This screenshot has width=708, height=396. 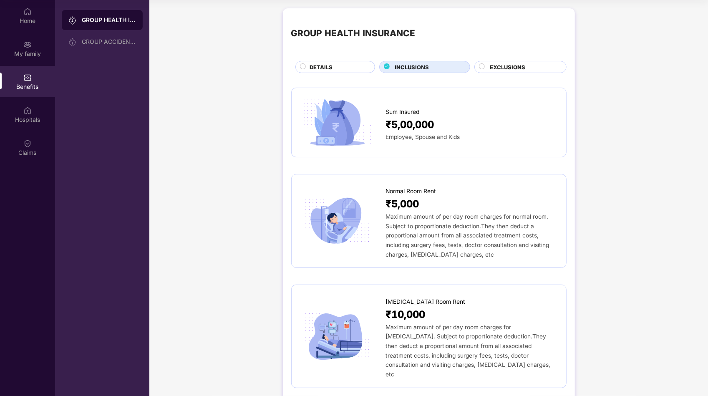 What do you see at coordinates (423, 137) in the screenshot?
I see `span: Employee, Spouse and Kids` at bounding box center [423, 137].